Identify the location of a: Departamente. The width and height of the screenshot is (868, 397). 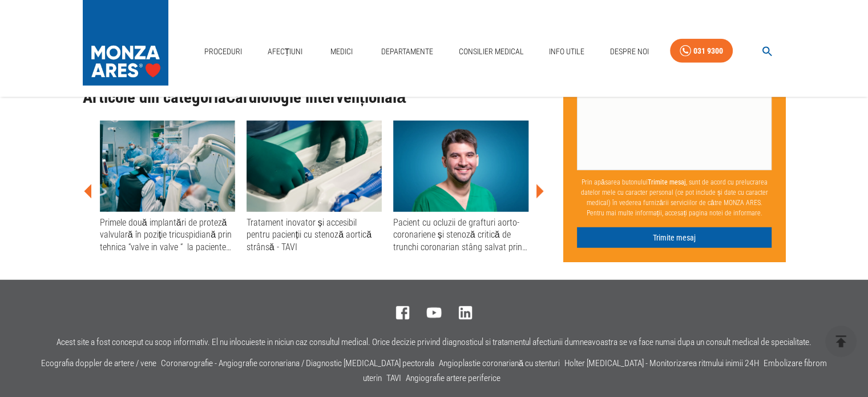
(407, 51).